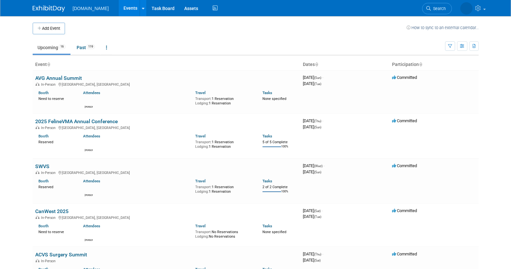 Image resolution: width=511 pixels, height=269 pixels. I want to click on img: ExhibitDay, so click(49, 9).